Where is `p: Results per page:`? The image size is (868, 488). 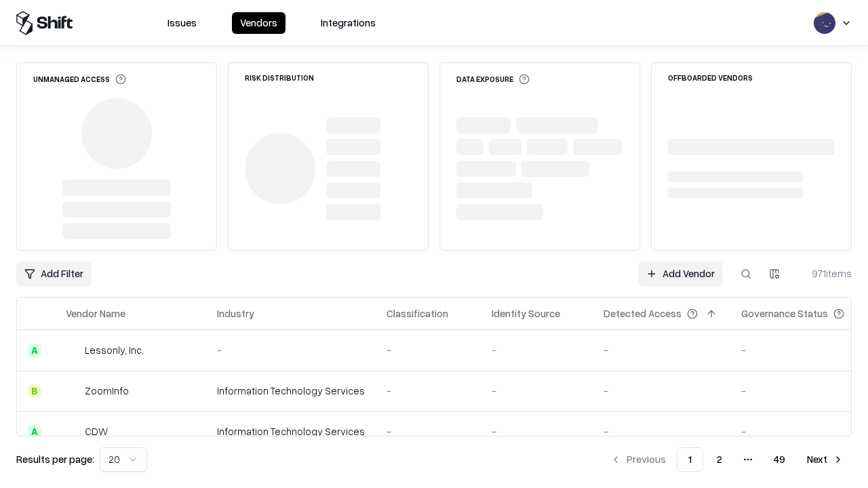 p: Results per page: is located at coordinates (55, 459).